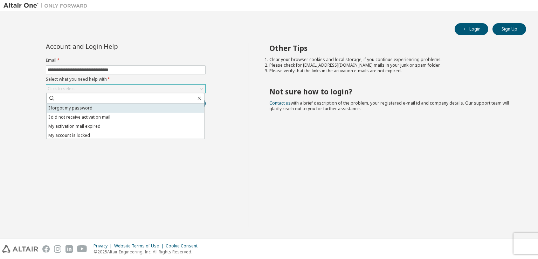 Image resolution: width=538 pixels, height=259 pixels. I want to click on p: © 2025 Altair Engineering, Inc. All Rights Reserved., so click(147, 251).